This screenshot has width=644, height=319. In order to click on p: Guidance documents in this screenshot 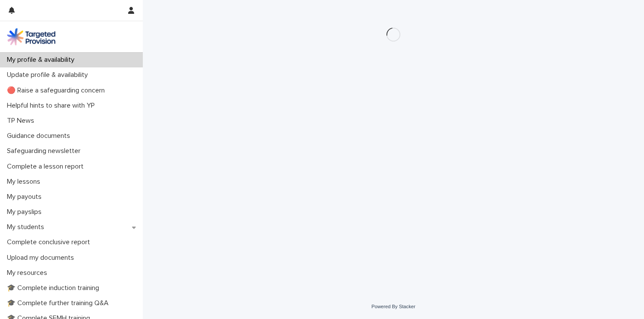, I will do `click(40, 136)`.